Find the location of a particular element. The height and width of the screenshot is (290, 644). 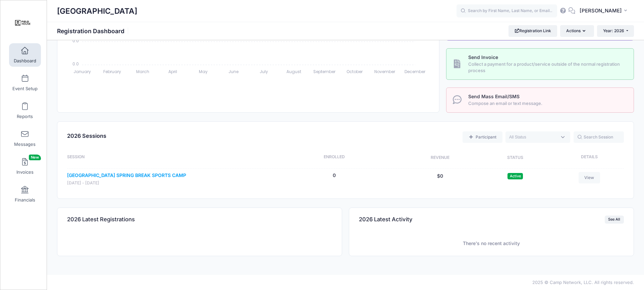

a: InvoicesNew is located at coordinates (25, 166).